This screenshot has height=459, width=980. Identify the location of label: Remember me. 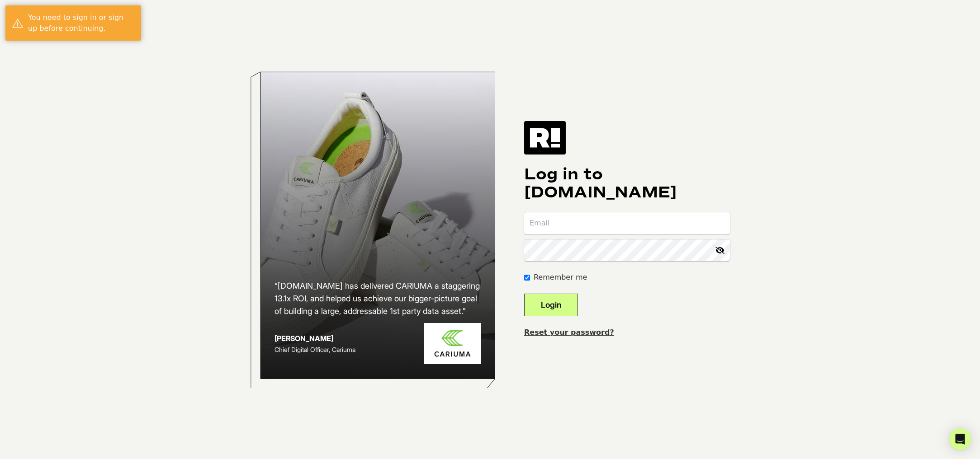
(560, 278).